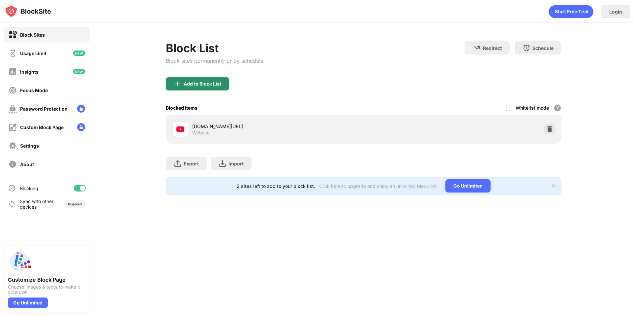 This screenshot has width=633, height=316. Describe the element at coordinates (543, 48) in the screenshot. I see `div: Schedule` at that location.